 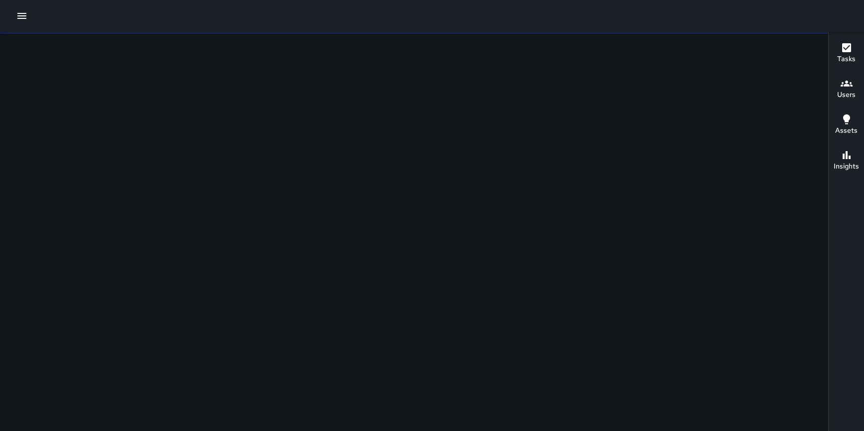 I want to click on h6: Assets, so click(x=846, y=131).